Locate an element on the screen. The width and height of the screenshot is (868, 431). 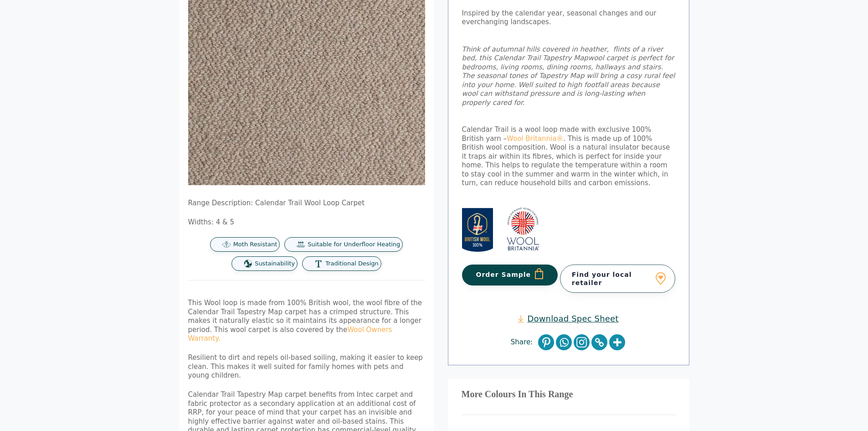
a: Instagram is located at coordinates (581, 342).